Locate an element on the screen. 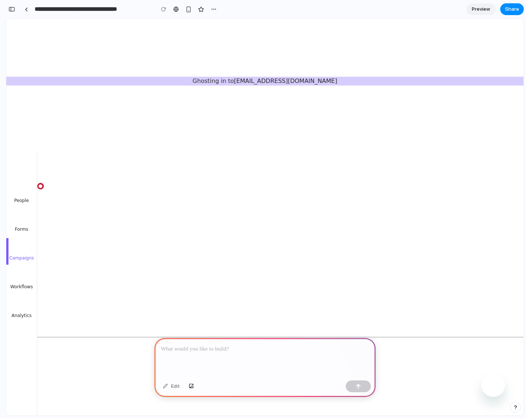 The height and width of the screenshot is (418, 526). button: Share is located at coordinates (512, 9).